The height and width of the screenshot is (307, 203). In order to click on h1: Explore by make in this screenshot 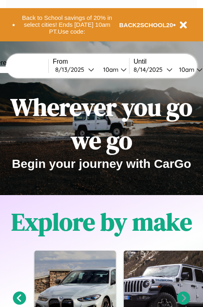, I will do `click(101, 222)`.